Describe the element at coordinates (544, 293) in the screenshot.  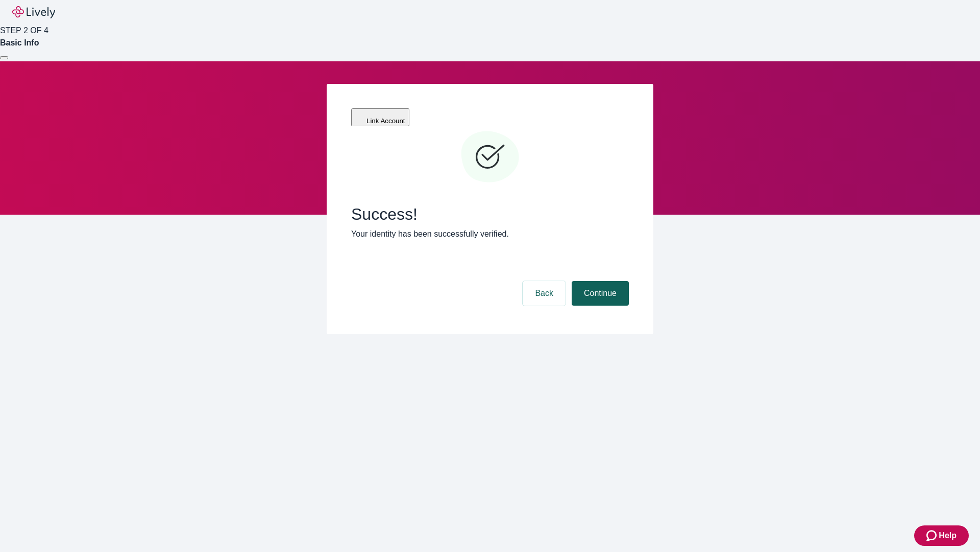
I see `button: Back` at that location.